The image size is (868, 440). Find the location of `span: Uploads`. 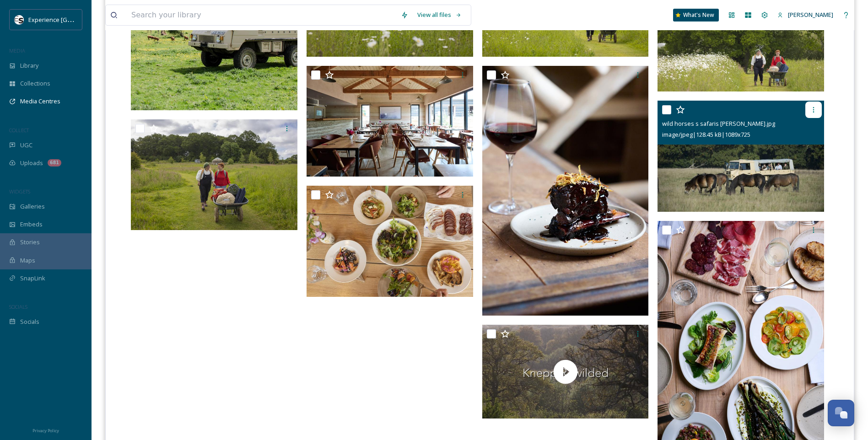

span: Uploads is located at coordinates (31, 163).